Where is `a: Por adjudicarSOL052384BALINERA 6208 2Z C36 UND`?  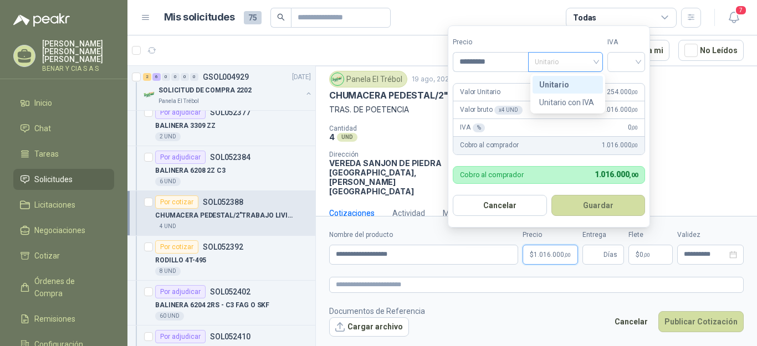 a: Por adjudicarSOL052384BALINERA 6208 2Z C36 UND is located at coordinates (221, 168).